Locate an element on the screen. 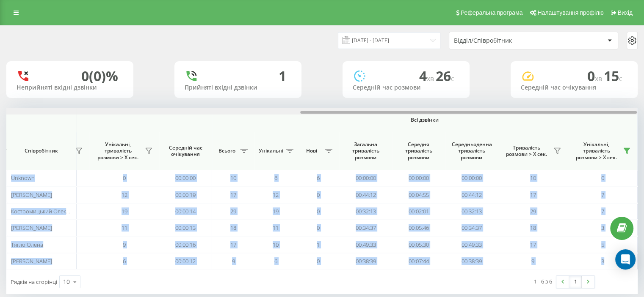  td: 00:02:01 is located at coordinates (418, 211).